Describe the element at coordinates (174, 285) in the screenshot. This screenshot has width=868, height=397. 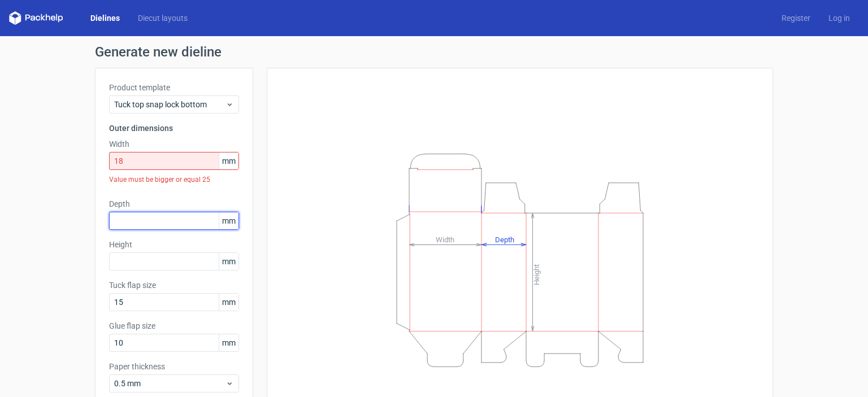
I see `label: Tuck flap size` at that location.